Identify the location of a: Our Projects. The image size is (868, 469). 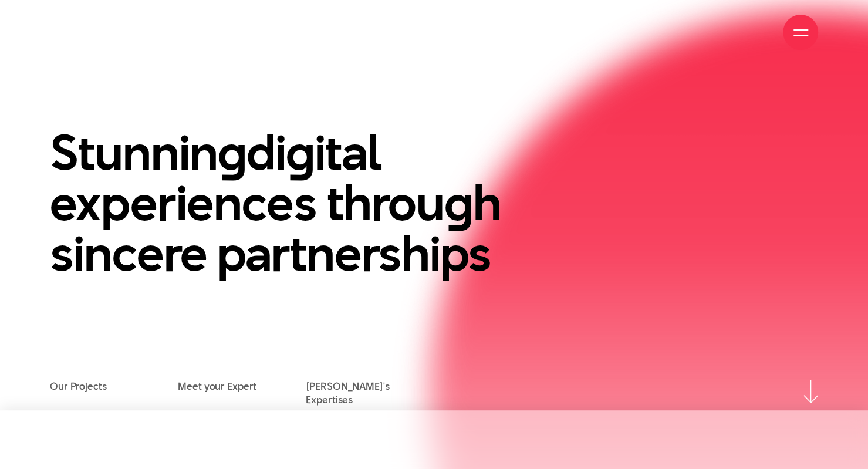
(78, 386).